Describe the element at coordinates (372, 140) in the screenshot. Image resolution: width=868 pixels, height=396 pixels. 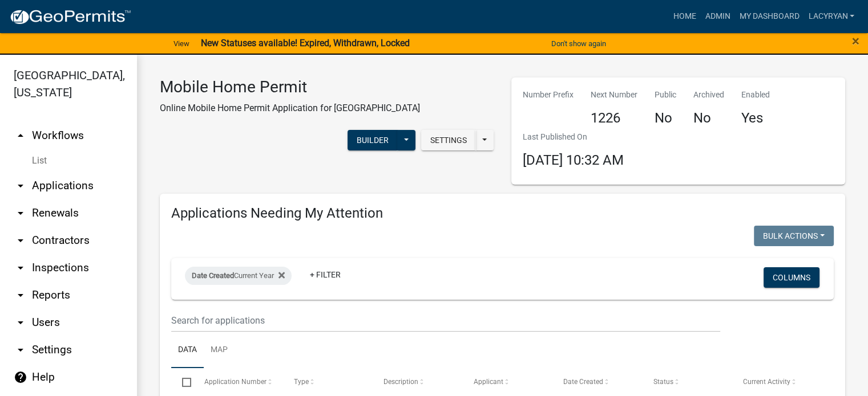
I see `button: Builder` at that location.